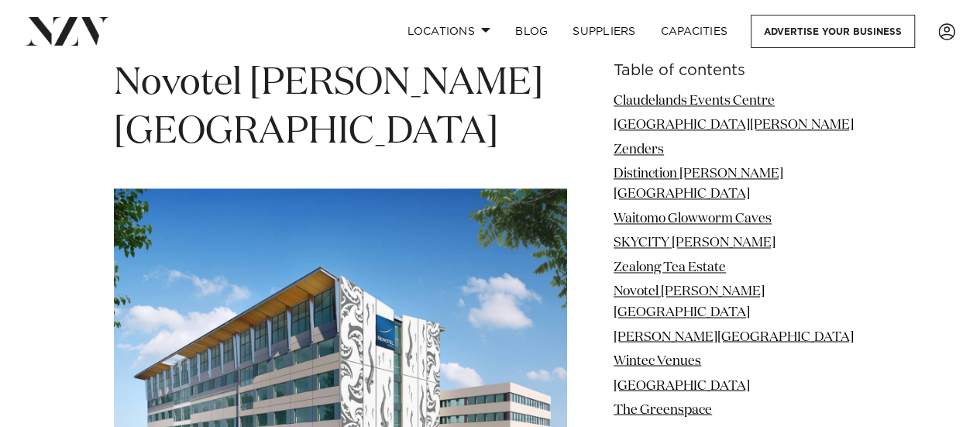 Image resolution: width=980 pixels, height=427 pixels. Describe the element at coordinates (832, 31) in the screenshot. I see `a: Advertise your business` at that location.